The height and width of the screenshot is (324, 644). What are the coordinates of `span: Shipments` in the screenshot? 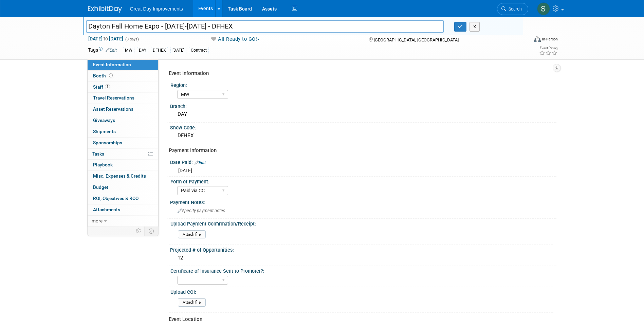 It's located at (104, 132).